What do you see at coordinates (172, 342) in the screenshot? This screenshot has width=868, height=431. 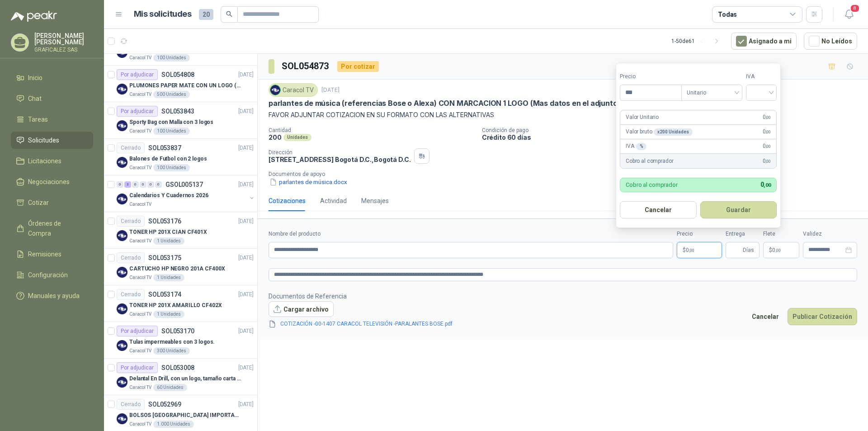 I see `p: Tulas impermeables con 3 logos.` at bounding box center [172, 342].